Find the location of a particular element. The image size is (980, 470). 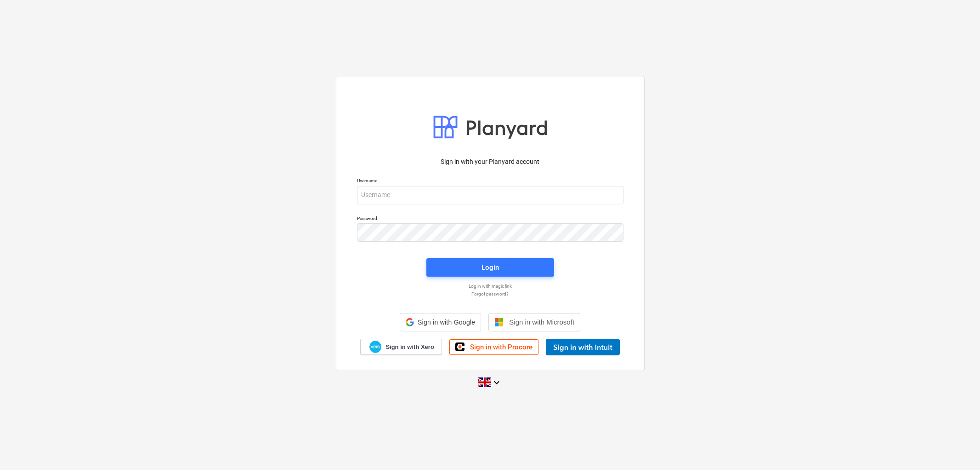

a: Forgot password? is located at coordinates (490, 293).